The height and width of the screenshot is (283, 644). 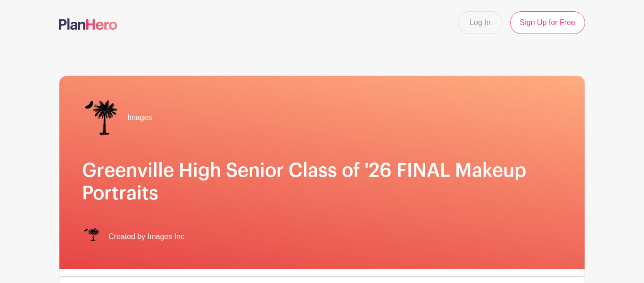 I want to click on span: Created by Images Inc, so click(x=146, y=237).